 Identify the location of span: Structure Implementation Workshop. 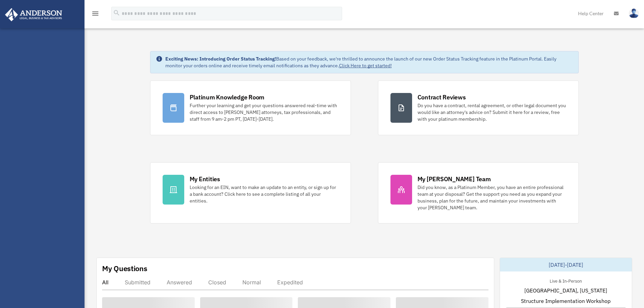
(565, 301).